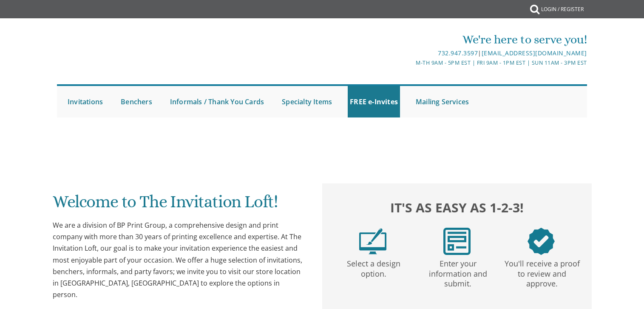 The image size is (644, 309). I want to click on div: We are a division of BP Print Group, a comprehensive design and print company with more than 30 y..., so click(179, 260).